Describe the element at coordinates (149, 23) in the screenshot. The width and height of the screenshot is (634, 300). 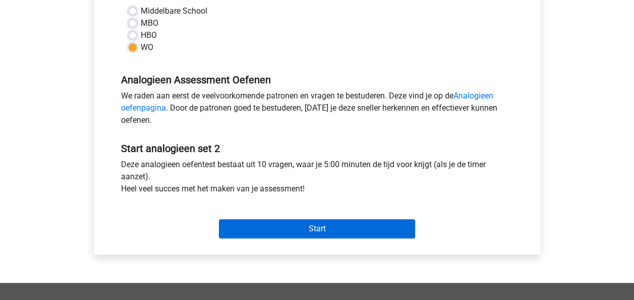
I see `label: MBO` at that location.